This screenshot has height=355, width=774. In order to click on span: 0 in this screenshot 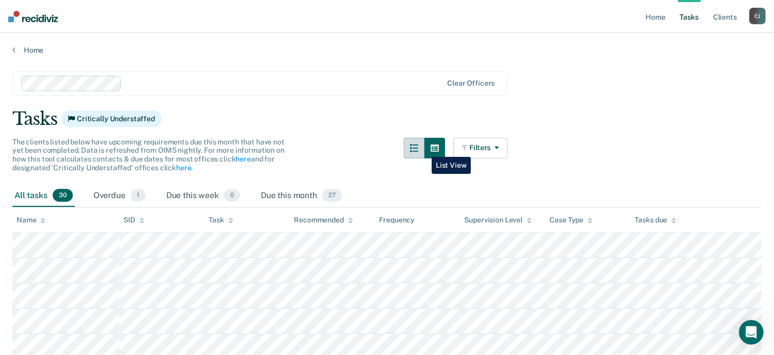, I will do `click(232, 196)`.